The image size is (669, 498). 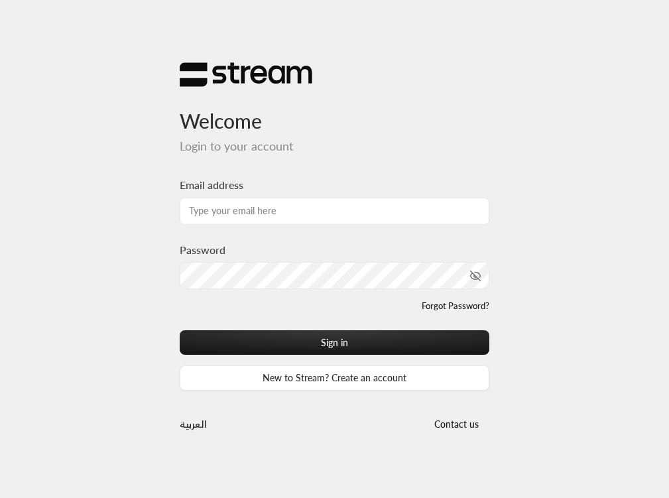 I want to click on button: Sign in, so click(x=335, y=342).